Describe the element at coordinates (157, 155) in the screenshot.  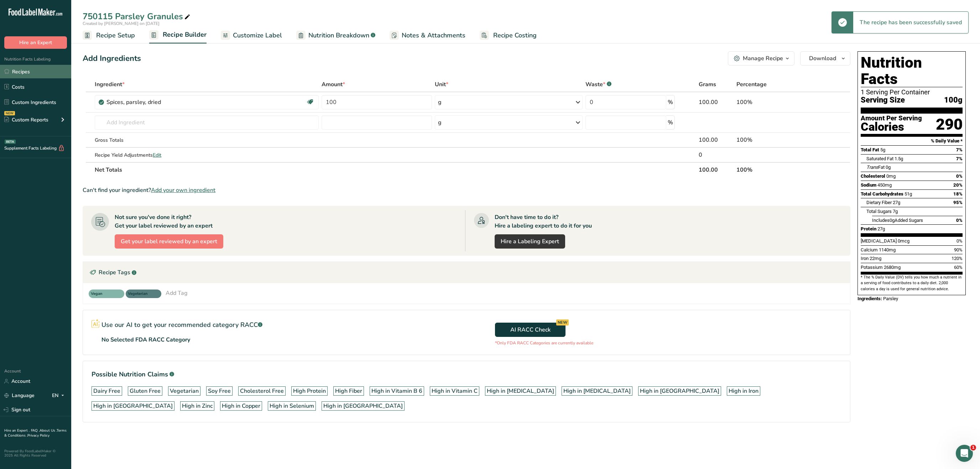
I see `span: Edit` at that location.